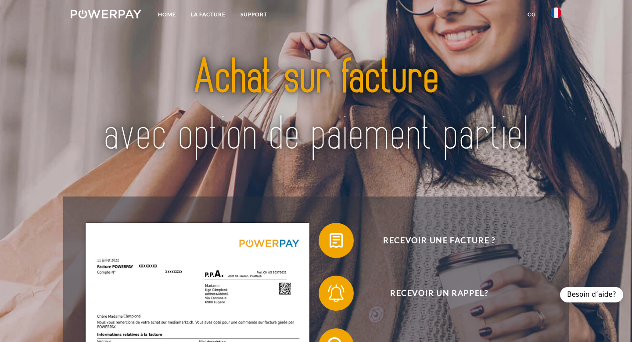 The image size is (632, 342). I want to click on img: logo-powerpay-white.svg, so click(106, 14).